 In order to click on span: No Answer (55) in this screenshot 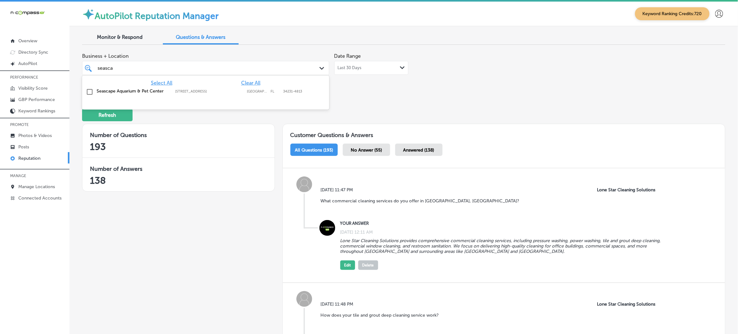, I will do `click(366, 150)`.